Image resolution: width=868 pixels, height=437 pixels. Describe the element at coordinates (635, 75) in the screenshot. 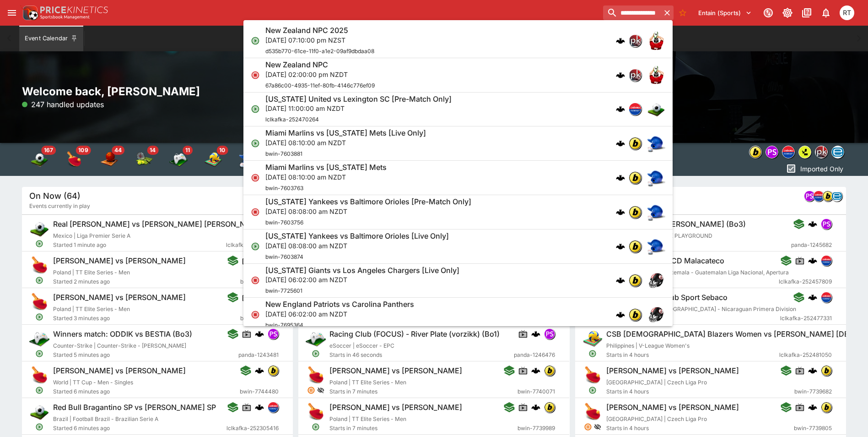

I see `div: pricekinetics` at that location.